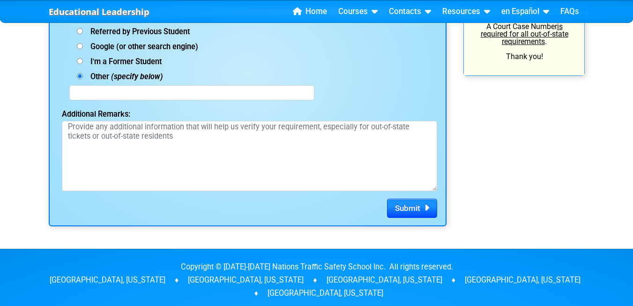 The width and height of the screenshot is (633, 306). Describe the element at coordinates (412, 208) in the screenshot. I see `button: Submit` at that location.